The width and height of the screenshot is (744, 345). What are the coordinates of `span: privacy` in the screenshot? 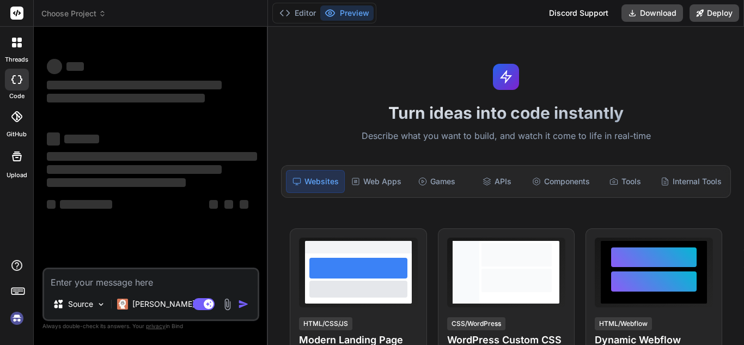 It's located at (156, 326).